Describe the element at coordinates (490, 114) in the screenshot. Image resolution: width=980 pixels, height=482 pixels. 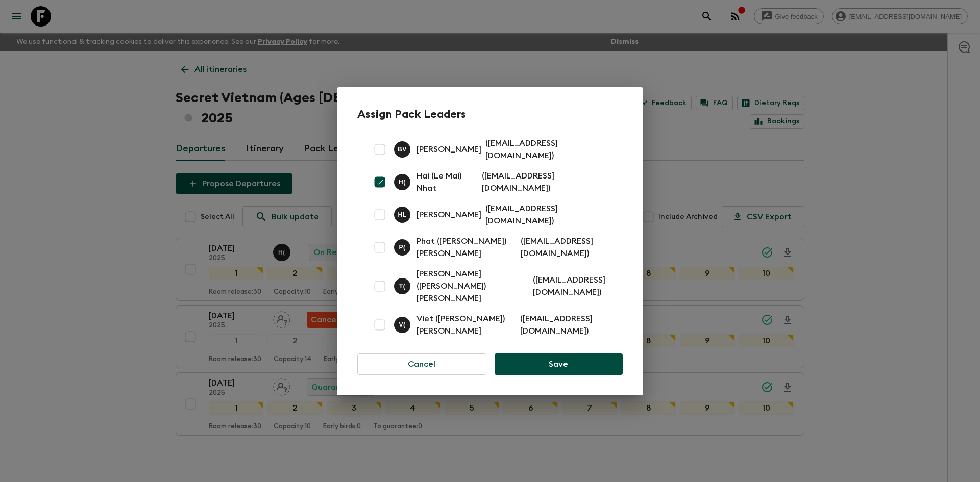
I see `h2: Assign Pack Leaders` at that location.